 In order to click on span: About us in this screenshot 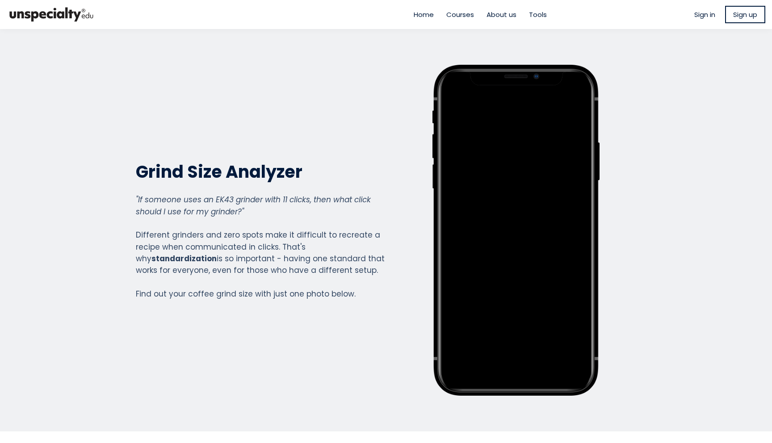, I will do `click(502, 14)`.